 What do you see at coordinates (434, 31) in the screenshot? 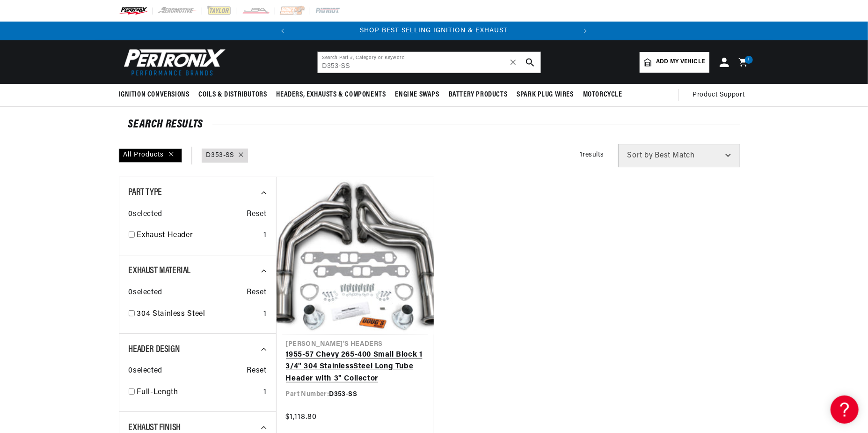
I see `div: Announcement` at bounding box center [434, 31].